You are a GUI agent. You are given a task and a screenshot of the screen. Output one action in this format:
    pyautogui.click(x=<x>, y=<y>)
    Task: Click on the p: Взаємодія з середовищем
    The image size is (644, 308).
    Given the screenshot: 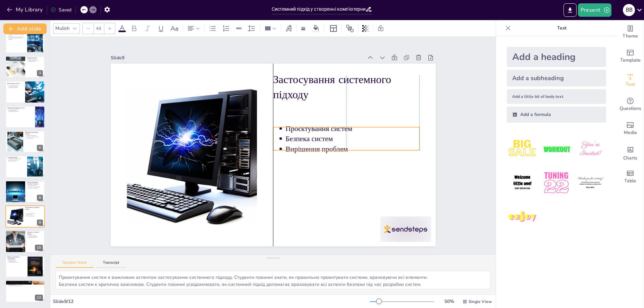 What is the action you would take?
    pyautogui.click(x=36, y=188)
    